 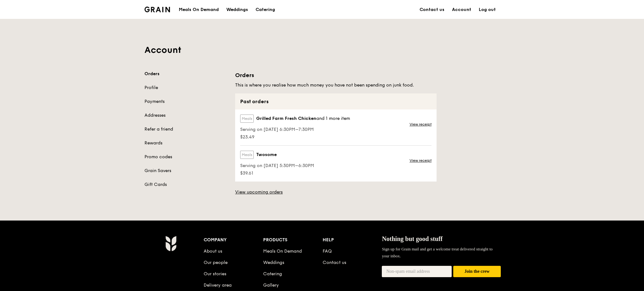 I want to click on a: Meals On Demand, so click(x=282, y=251).